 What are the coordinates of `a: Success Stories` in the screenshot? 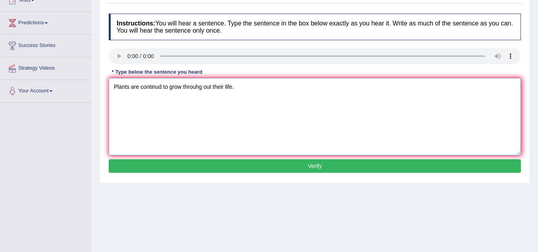 It's located at (46, 45).